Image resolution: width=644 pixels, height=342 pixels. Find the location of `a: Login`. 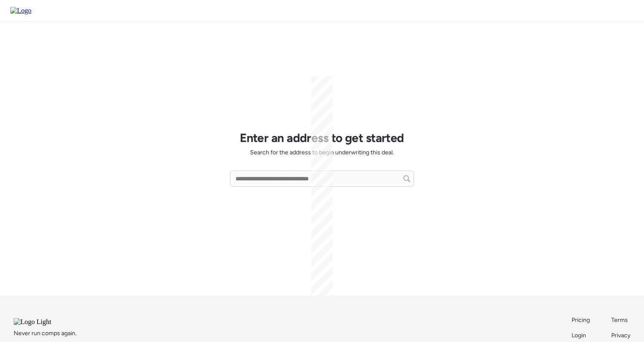

a: Login is located at coordinates (581, 335).